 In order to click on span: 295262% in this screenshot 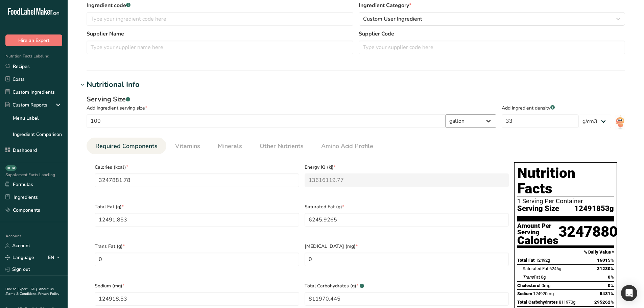, I will do `click(603, 302)`.